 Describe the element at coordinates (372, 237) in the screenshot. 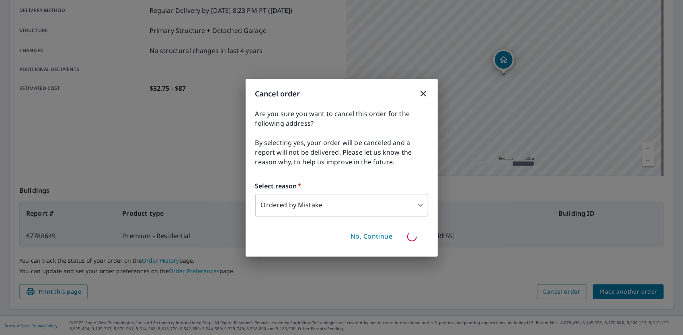

I see `button: No, Continue` at that location.